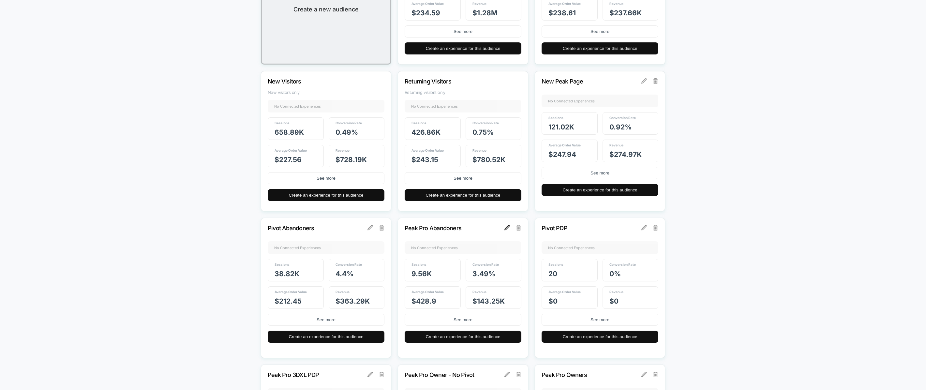  I want to click on span: 426.86k, so click(426, 132).